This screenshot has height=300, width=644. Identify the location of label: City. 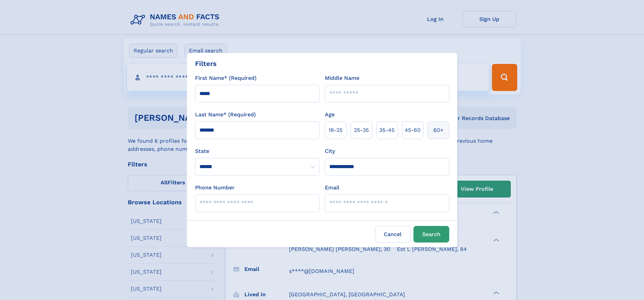
(330, 151).